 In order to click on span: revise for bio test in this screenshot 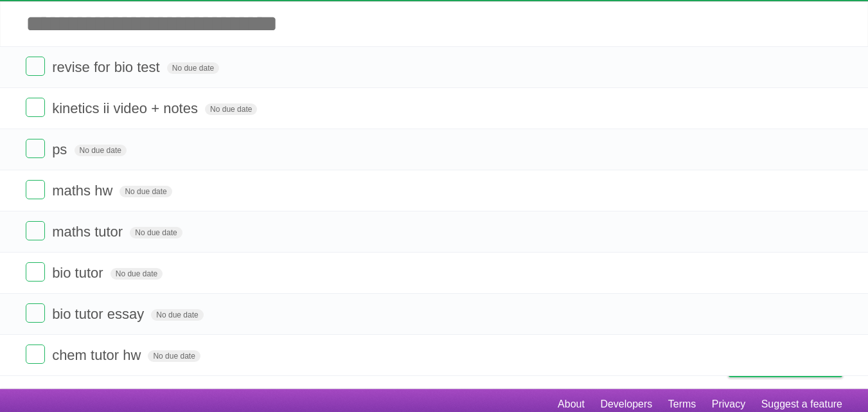, I will do `click(107, 66)`.